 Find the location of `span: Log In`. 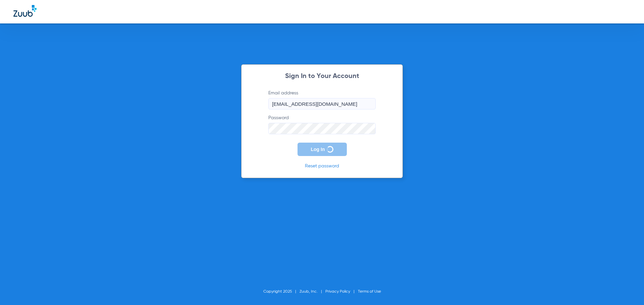

span: Log In is located at coordinates (318, 150).